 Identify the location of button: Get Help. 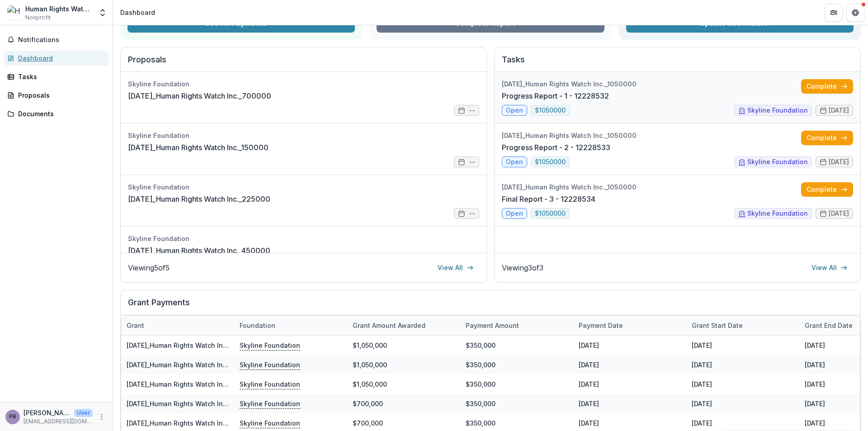
(855, 13).